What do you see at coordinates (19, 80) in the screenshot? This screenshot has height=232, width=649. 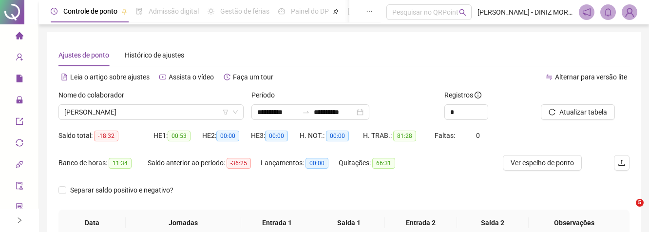 I see `span: file` at bounding box center [19, 80].